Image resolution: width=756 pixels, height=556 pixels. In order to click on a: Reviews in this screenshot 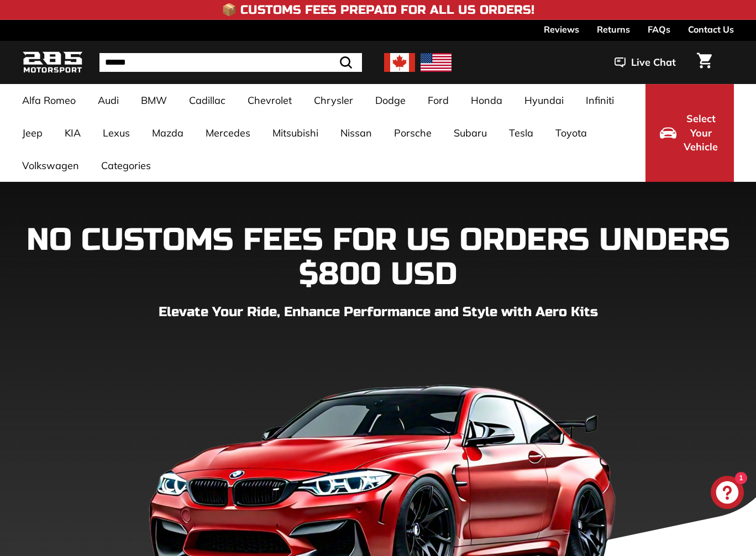, I will do `click(562, 29)`.